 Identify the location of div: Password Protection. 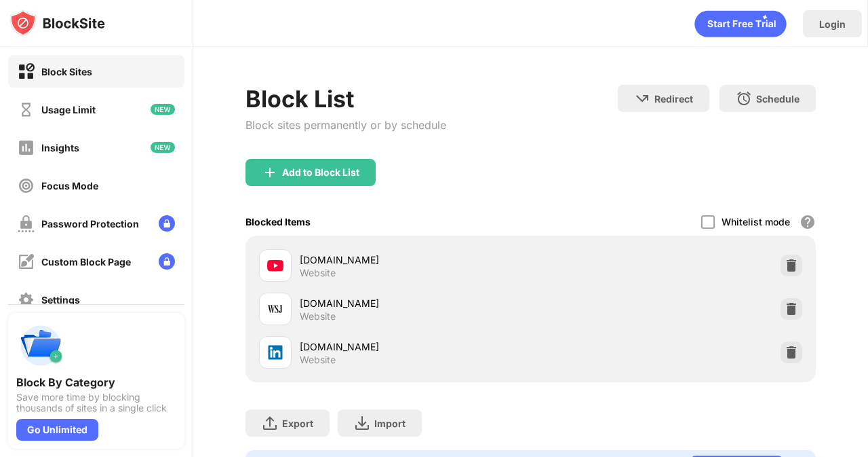
(91, 224).